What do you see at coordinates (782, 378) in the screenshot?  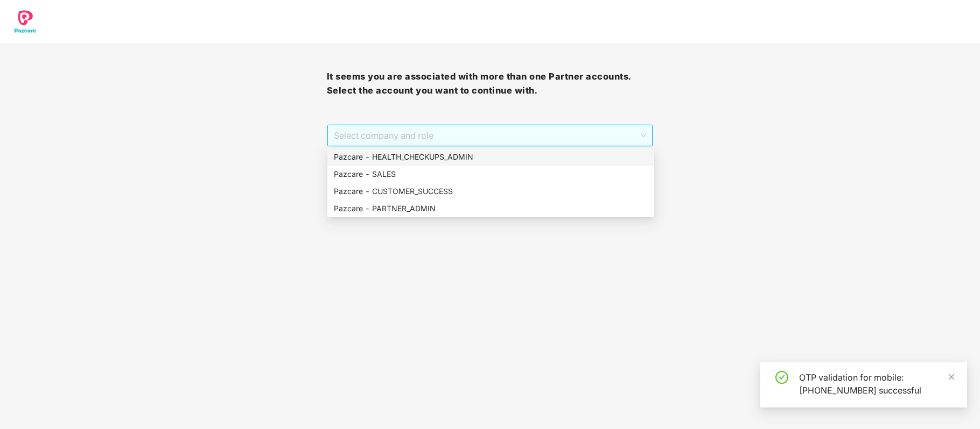 I see `span: check-circle` at bounding box center [782, 378].